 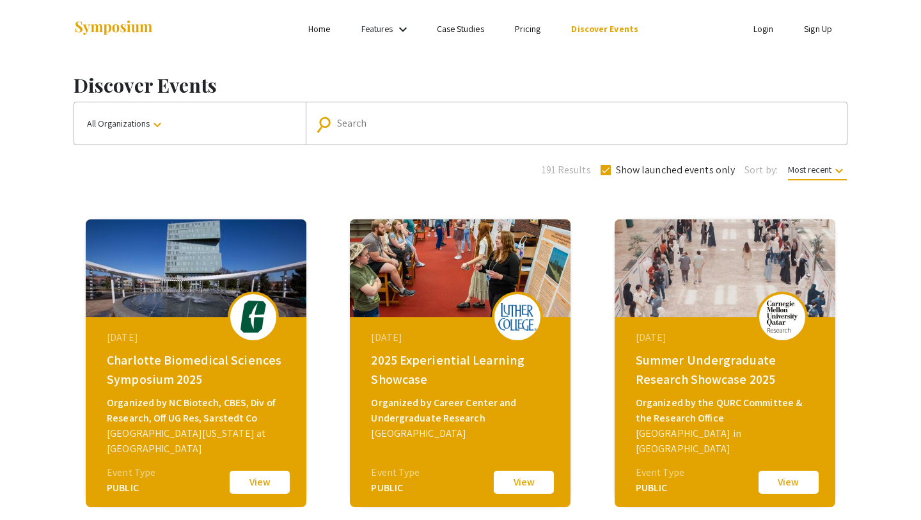 What do you see at coordinates (727, 370) in the screenshot?
I see `div: Summer Undergraduate Research Showcase 2025` at bounding box center [727, 370].